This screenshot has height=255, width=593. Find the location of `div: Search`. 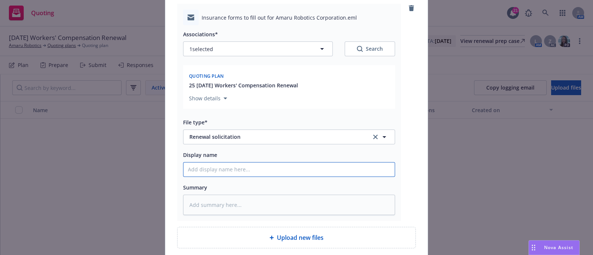

div: Search is located at coordinates (370, 49).